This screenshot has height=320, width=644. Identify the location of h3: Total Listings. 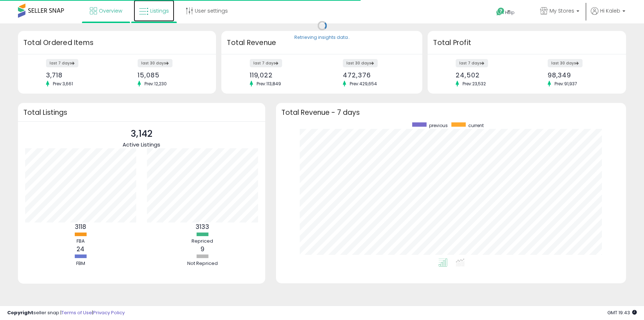
(142, 112).